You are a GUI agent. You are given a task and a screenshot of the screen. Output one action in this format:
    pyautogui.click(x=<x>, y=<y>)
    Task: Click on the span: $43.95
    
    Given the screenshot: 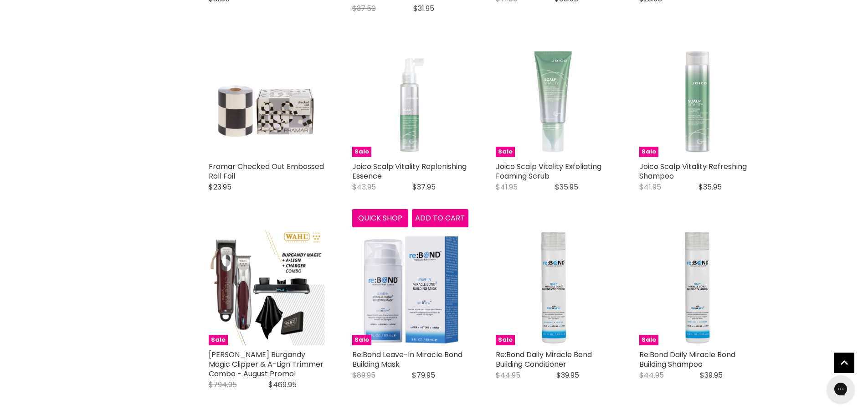 What is the action you would take?
    pyautogui.click(x=364, y=187)
    